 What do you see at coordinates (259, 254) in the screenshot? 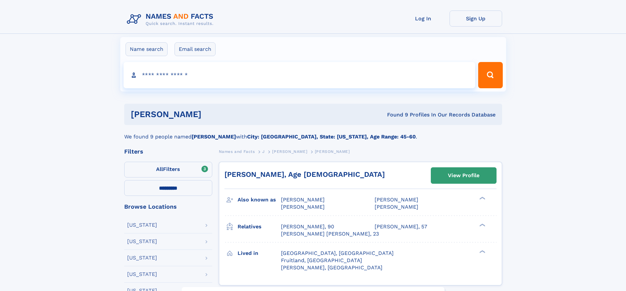
I see `h3: Lived in` at bounding box center [259, 254].